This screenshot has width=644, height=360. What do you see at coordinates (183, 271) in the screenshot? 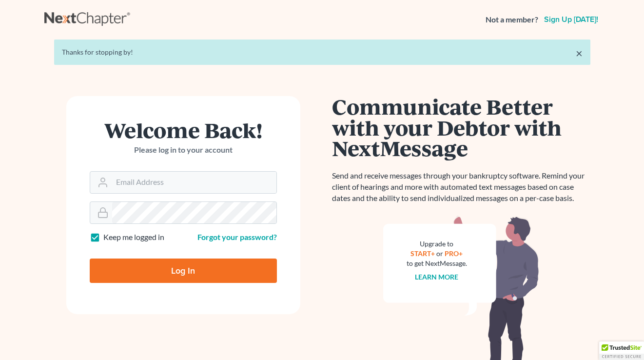
I see `input: Log In` at bounding box center [183, 271].